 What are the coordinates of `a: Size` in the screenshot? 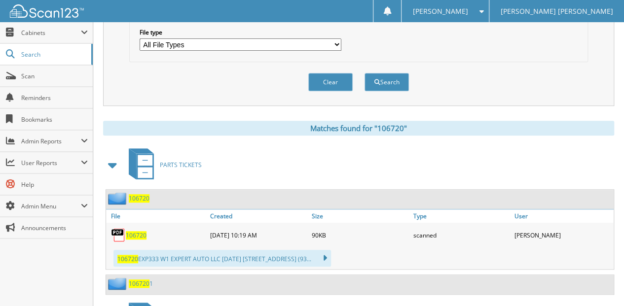 It's located at (360, 216).